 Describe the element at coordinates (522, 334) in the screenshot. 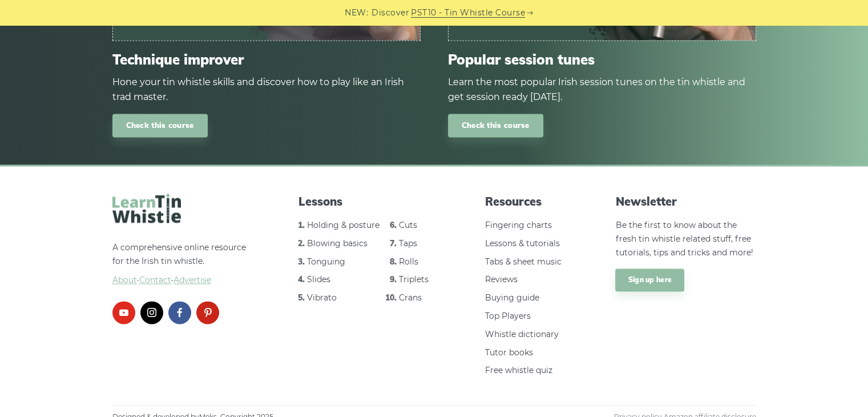

I see `a: Whistle dictionary` at that location.